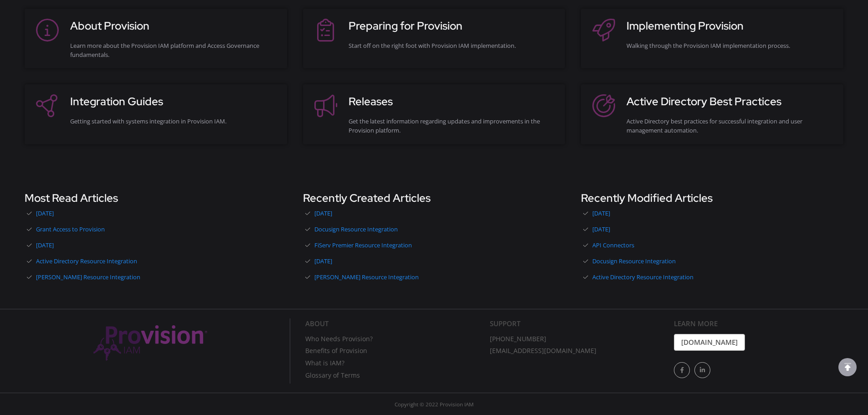 The image size is (868, 415). I want to click on a: Active Directory Best PracticesActive Directory best practices for successful integration and use..., so click(712, 114).